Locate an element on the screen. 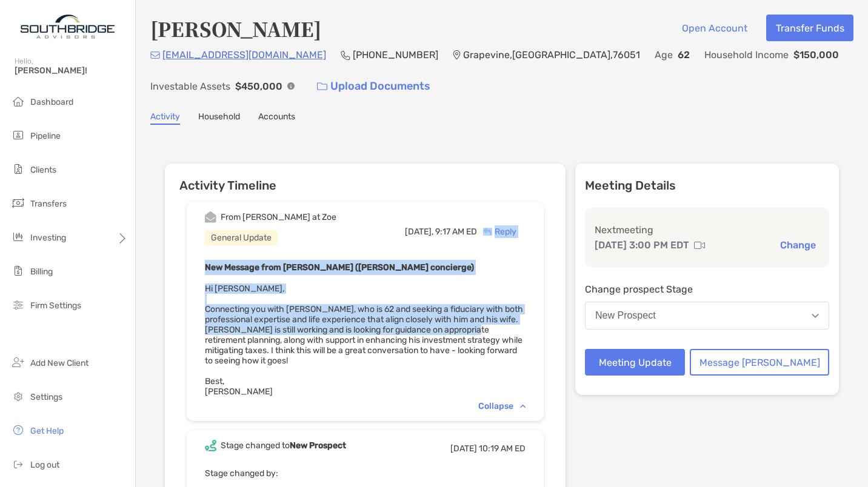 The image size is (868, 487). img: billing icon is located at coordinates (18, 271).